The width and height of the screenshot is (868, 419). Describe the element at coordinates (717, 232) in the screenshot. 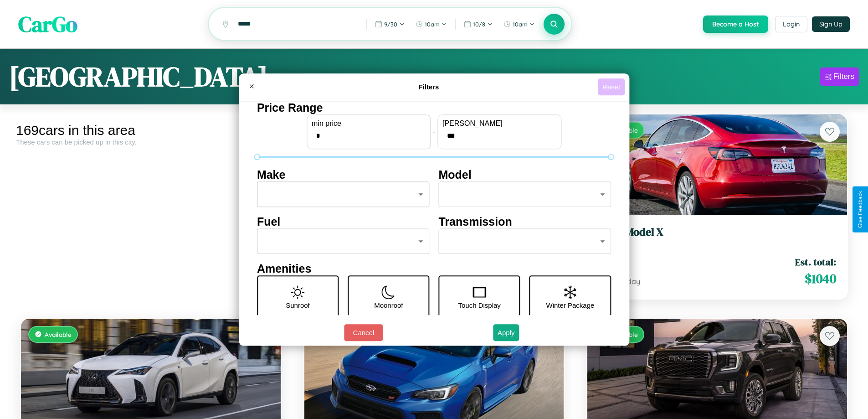

I see `h3: Tesla Model X` at that location.